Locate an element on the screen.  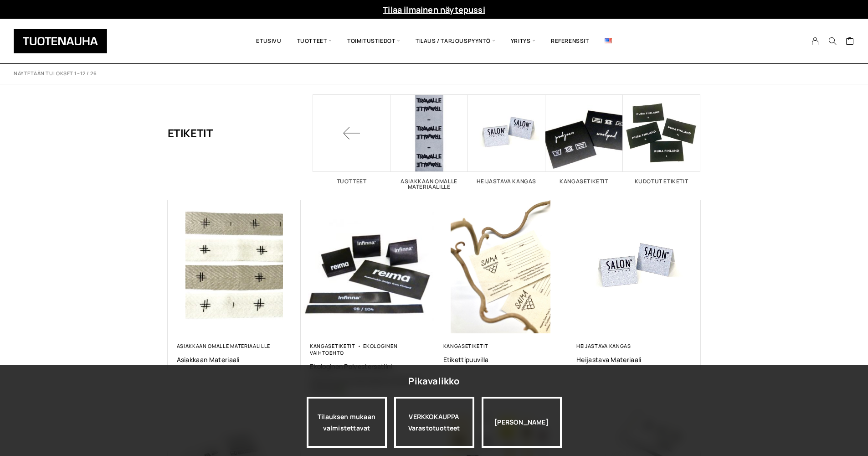
h2: Heijastava kangas is located at coordinates (507, 181).